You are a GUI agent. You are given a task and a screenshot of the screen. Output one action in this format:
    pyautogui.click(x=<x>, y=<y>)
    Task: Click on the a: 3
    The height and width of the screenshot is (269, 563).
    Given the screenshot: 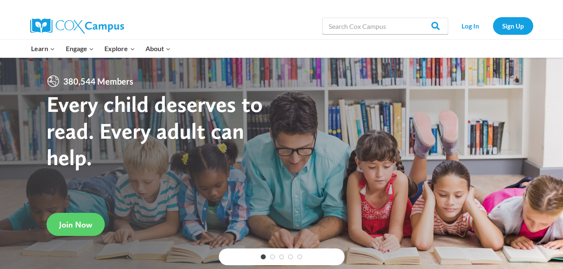 What is the action you would take?
    pyautogui.click(x=282, y=257)
    